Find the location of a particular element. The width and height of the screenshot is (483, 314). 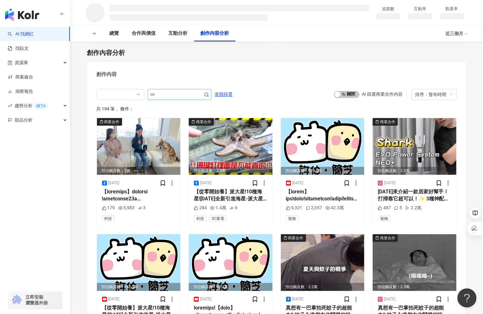

button: 進階篩選 is located at coordinates (224, 94).